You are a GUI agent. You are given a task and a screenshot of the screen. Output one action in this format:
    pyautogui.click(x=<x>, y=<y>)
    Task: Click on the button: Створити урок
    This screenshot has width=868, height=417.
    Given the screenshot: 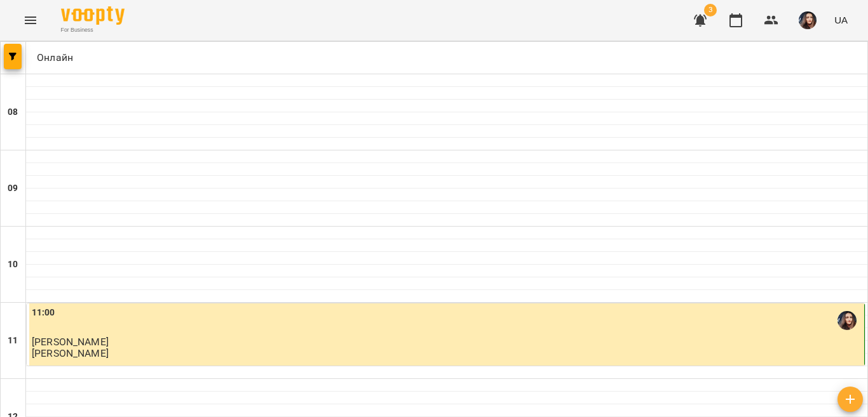 What is the action you would take?
    pyautogui.click(x=850, y=399)
    